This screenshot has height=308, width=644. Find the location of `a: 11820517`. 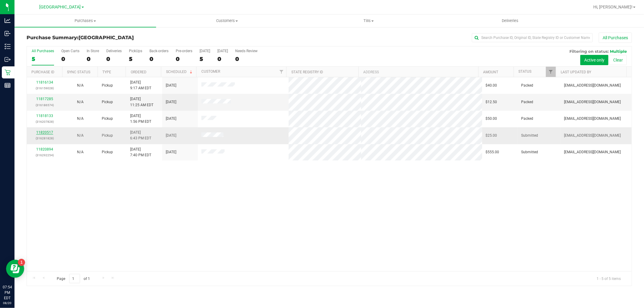

a: 11820517 is located at coordinates (45, 132).